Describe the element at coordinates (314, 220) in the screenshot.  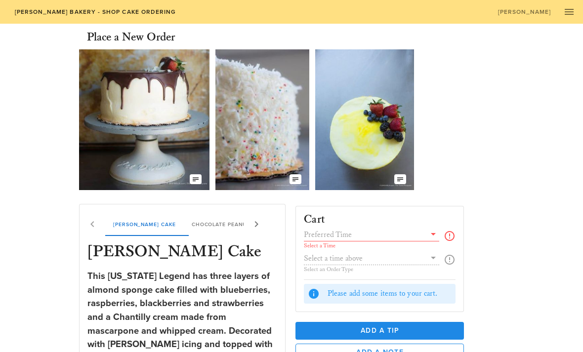
I see `h3: Cart` at that location.